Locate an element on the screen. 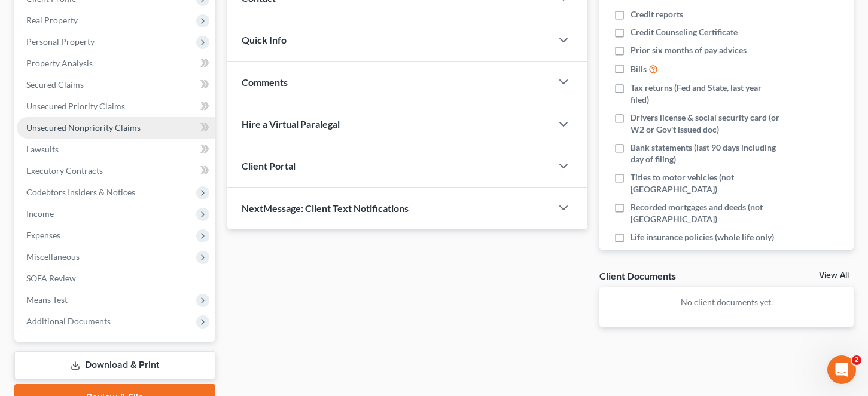 The width and height of the screenshot is (868, 396). a: Executory Contracts is located at coordinates (116, 171).